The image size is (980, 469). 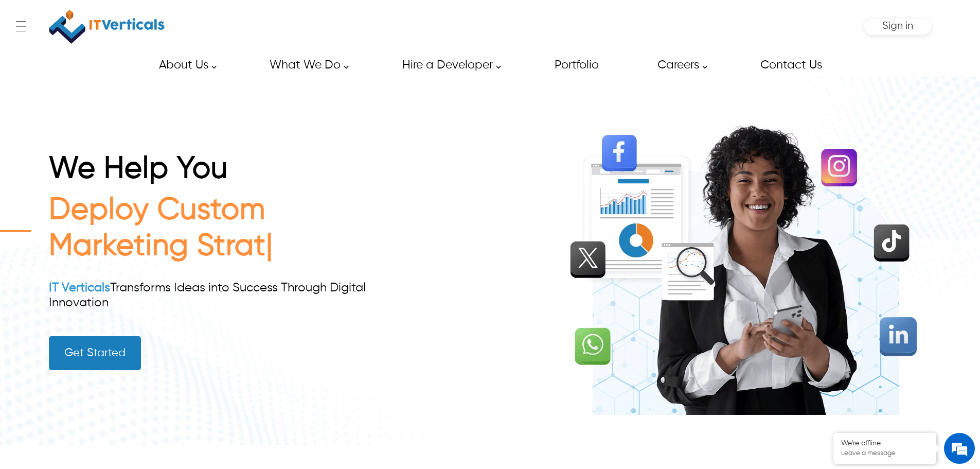 I want to click on a: Careers, so click(x=679, y=65).